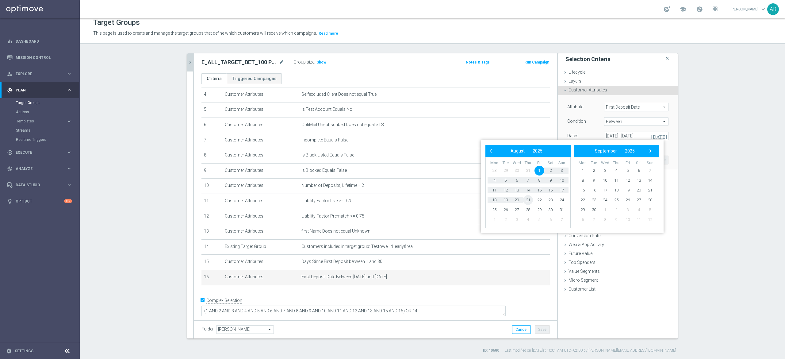 The width and height of the screenshot is (785, 359). I want to click on span: 11, so click(494, 190).